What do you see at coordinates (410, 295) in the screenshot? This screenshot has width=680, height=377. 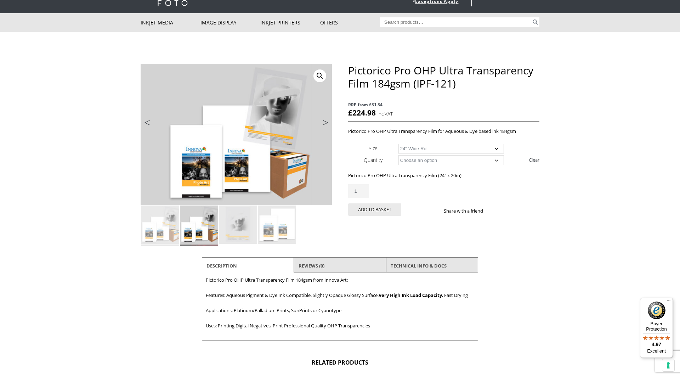 I see `strong: Very High Ink Load Capacity` at bounding box center [410, 295].